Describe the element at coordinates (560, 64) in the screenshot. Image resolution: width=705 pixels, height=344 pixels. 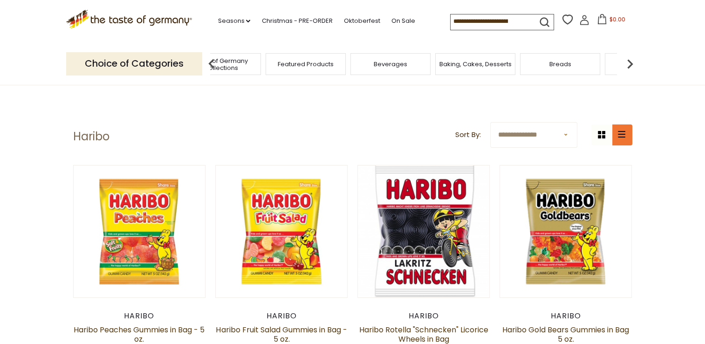
I see `a: Breads` at that location.